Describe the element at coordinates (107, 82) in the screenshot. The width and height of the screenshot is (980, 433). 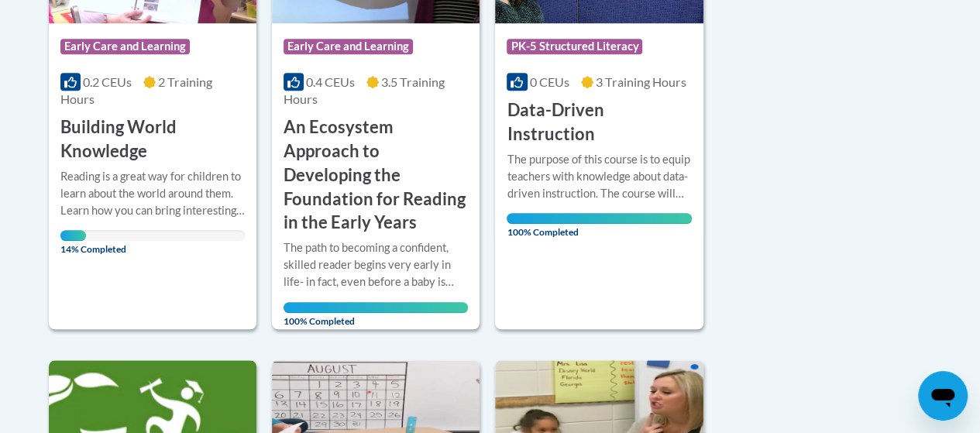
I see `span: 0.2 CEUs` at that location.